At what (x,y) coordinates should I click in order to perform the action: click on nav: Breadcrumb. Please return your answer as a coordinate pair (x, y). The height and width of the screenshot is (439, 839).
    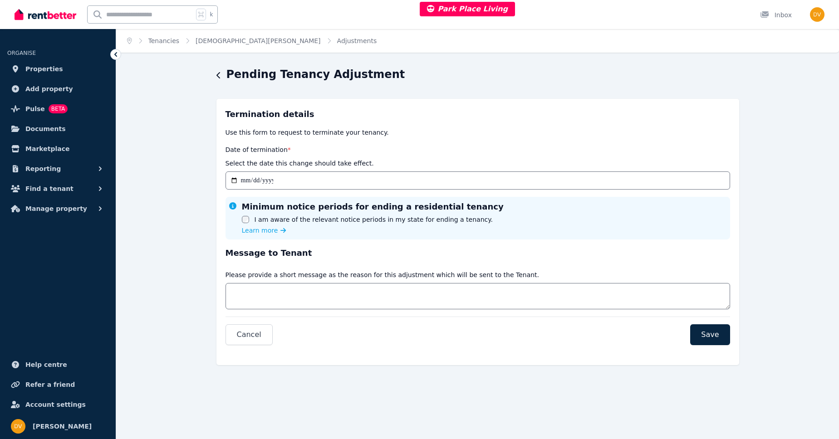
    Looking at the image, I should click on (252, 41).